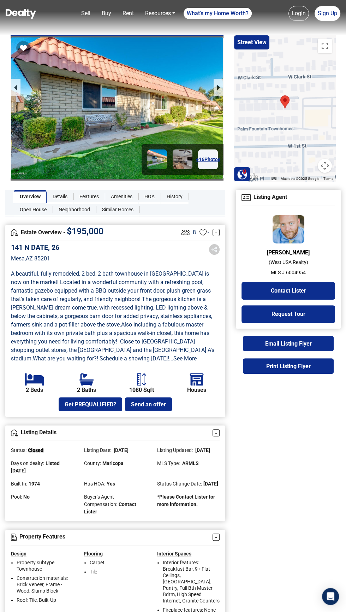  What do you see at coordinates (85, 231) in the screenshot?
I see `span: $ 195,000` at bounding box center [85, 231].